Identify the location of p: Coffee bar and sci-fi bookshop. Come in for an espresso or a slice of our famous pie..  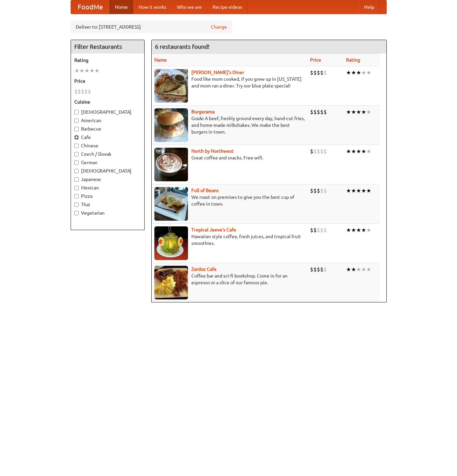
(229, 279).